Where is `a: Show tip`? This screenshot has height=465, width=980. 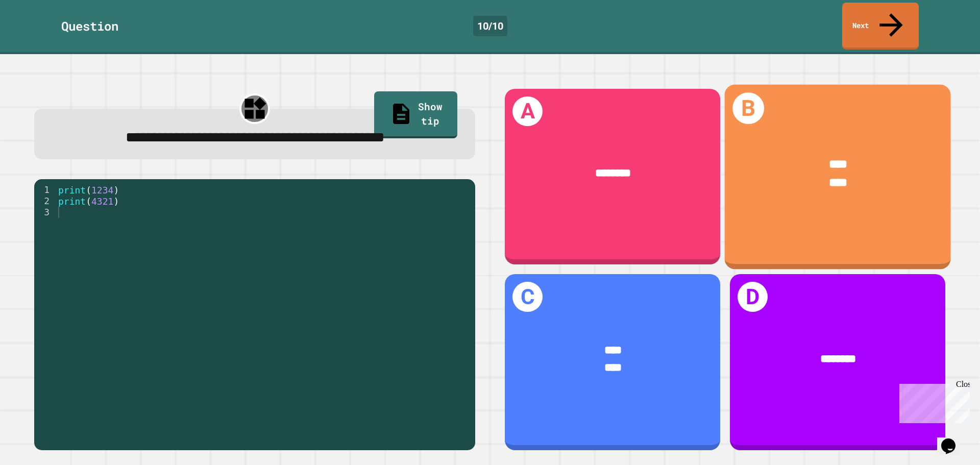
a: Show tip is located at coordinates (416, 115).